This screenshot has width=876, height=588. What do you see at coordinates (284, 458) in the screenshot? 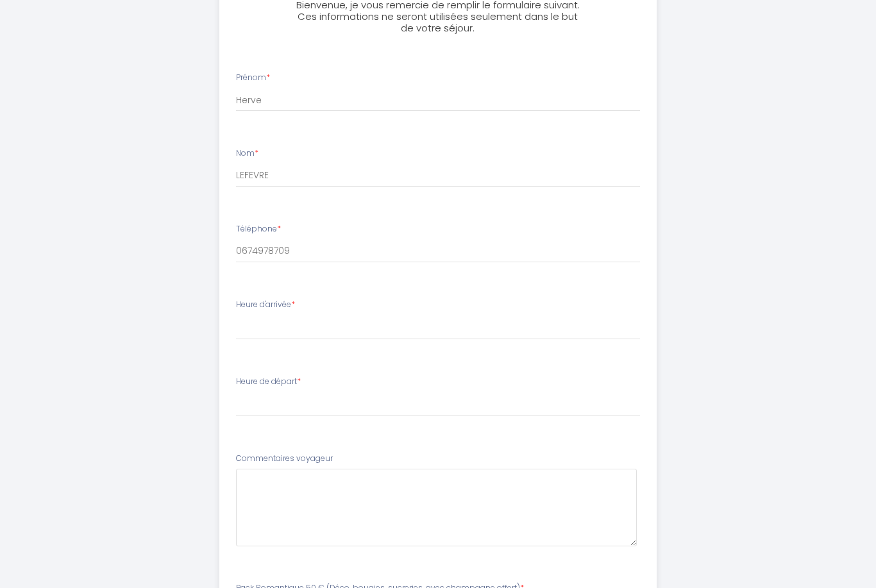
I see `label: Commentaires voyageur` at bounding box center [284, 458].